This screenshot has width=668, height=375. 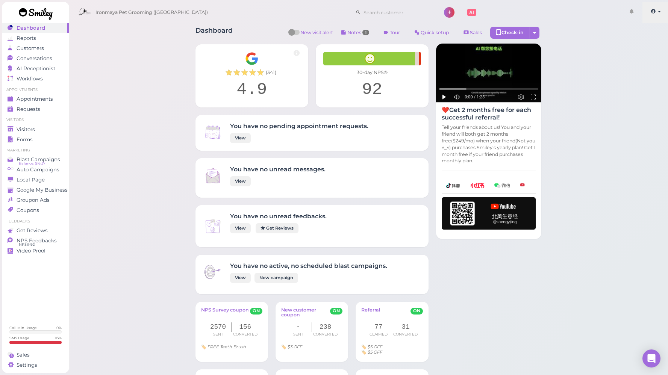 I want to click on span: Balance: $16.37, so click(x=32, y=164).